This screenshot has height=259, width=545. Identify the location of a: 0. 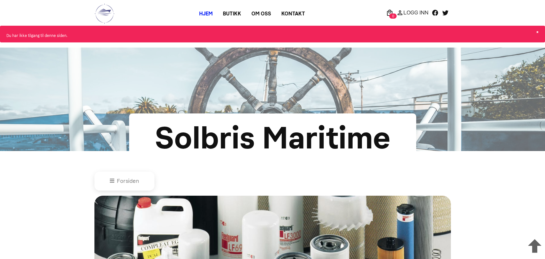
(390, 13).